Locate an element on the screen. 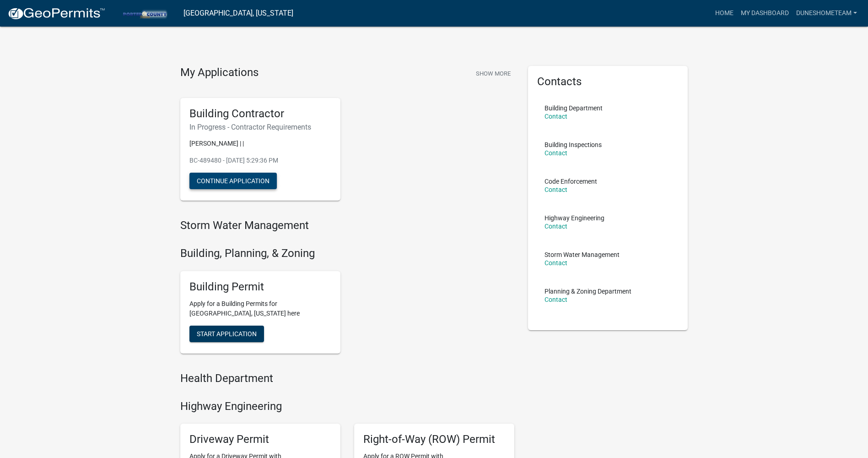 Image resolution: width=868 pixels, height=458 pixels. h5: Contacts is located at coordinates (608, 82).